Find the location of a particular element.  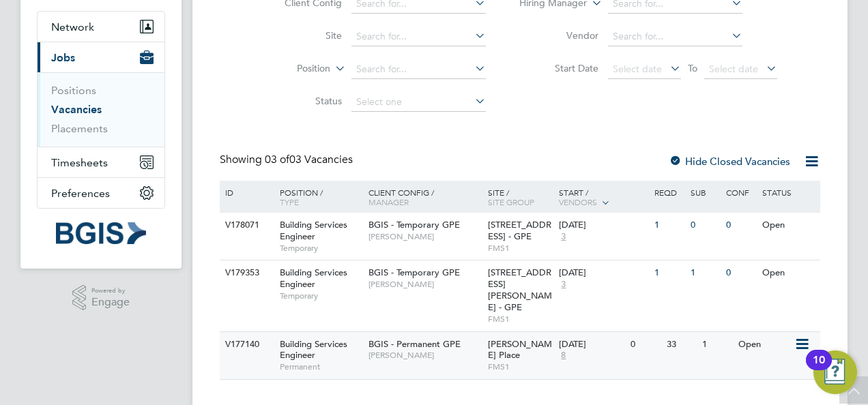

div: Start / is located at coordinates (603, 198).